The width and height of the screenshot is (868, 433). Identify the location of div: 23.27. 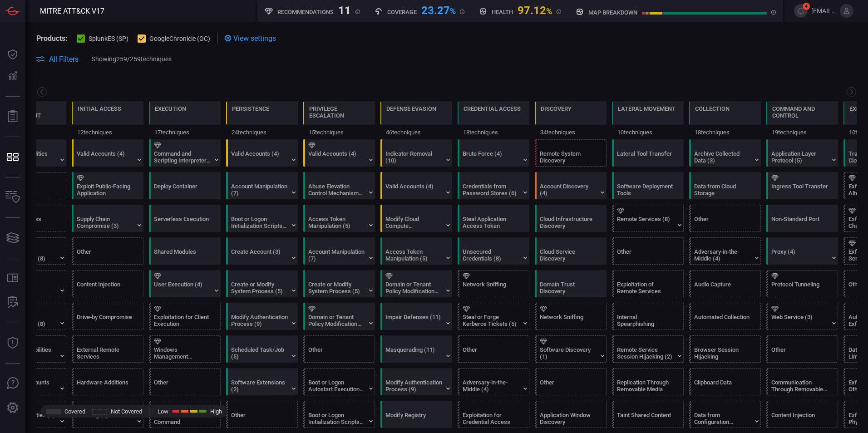
(439, 10).